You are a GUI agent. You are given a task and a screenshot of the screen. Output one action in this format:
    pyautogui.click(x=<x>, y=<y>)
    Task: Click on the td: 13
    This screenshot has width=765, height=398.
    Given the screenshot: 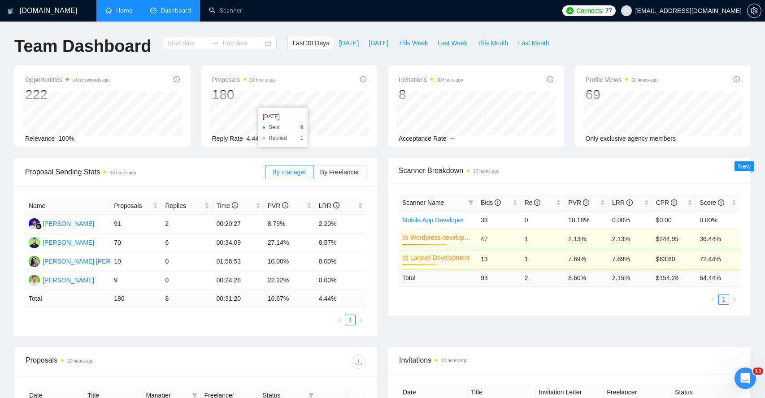 What is the action you would take?
    pyautogui.click(x=499, y=259)
    